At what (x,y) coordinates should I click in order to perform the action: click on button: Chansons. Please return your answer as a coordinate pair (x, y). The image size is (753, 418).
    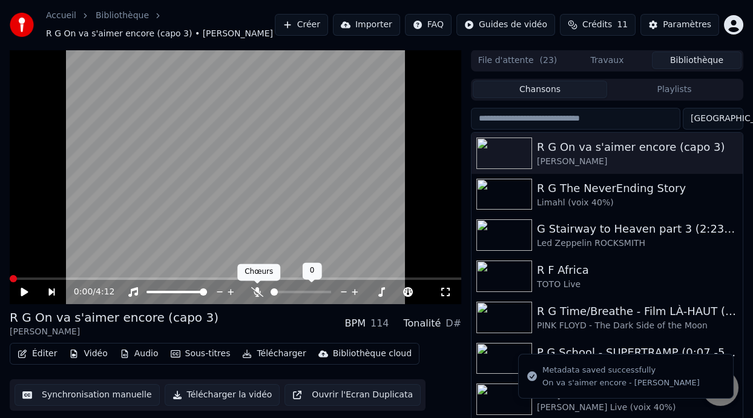
    Looking at the image, I should click on (540, 89).